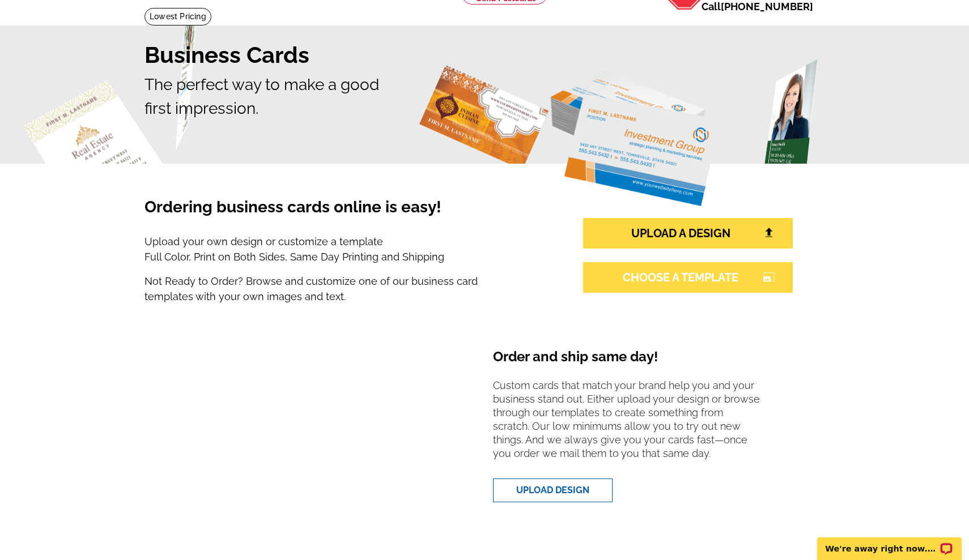 The image size is (969, 560). I want to click on i: photo_size_select_large, so click(769, 277).